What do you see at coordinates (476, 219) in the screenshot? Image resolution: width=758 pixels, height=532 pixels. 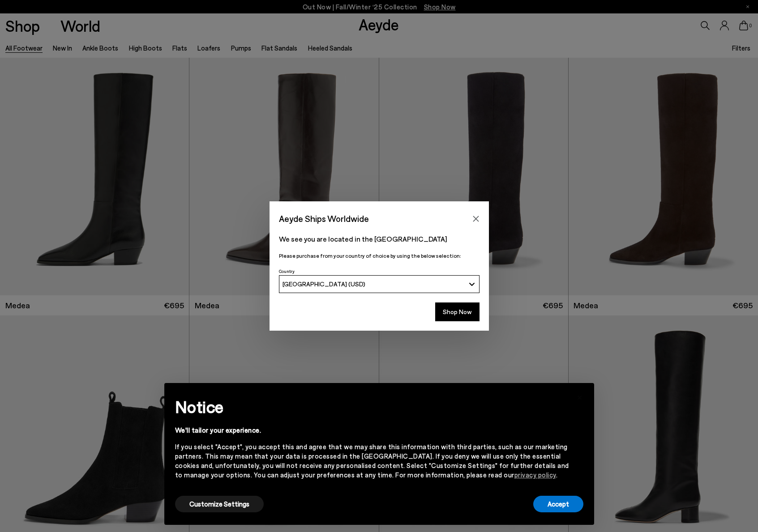 I see `button: Close` at bounding box center [476, 219].